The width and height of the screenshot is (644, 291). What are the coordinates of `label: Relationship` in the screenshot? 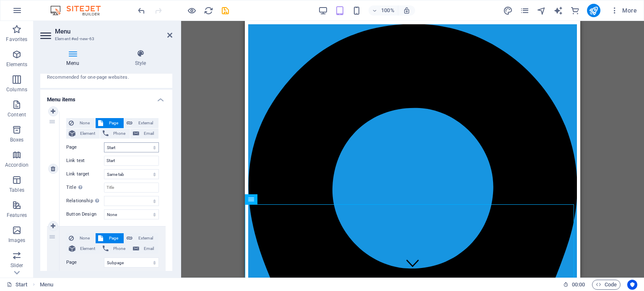 It's located at (85, 202).